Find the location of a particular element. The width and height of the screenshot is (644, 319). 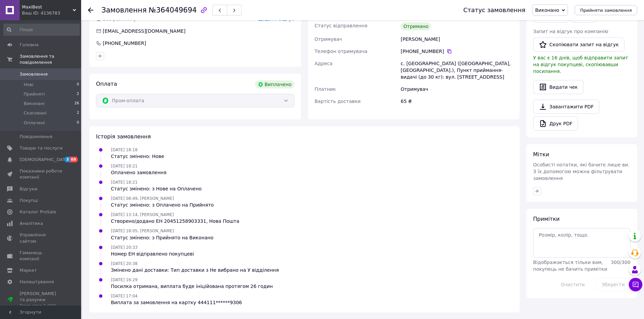

div: Ваш ID: 4136783 is located at coordinates (51, 13).